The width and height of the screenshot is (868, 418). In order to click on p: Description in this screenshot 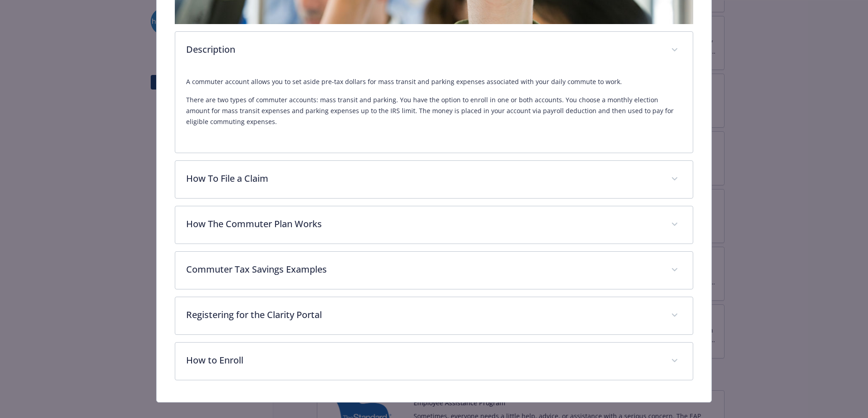, I will do `click(423, 49)`.